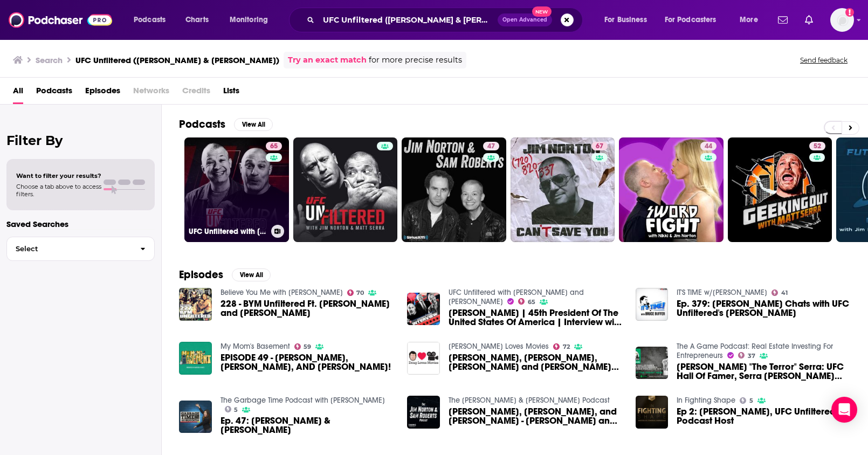 This screenshot has height=455, width=868. Describe the element at coordinates (849, 12) in the screenshot. I see `svg: Add a profile image` at that location.